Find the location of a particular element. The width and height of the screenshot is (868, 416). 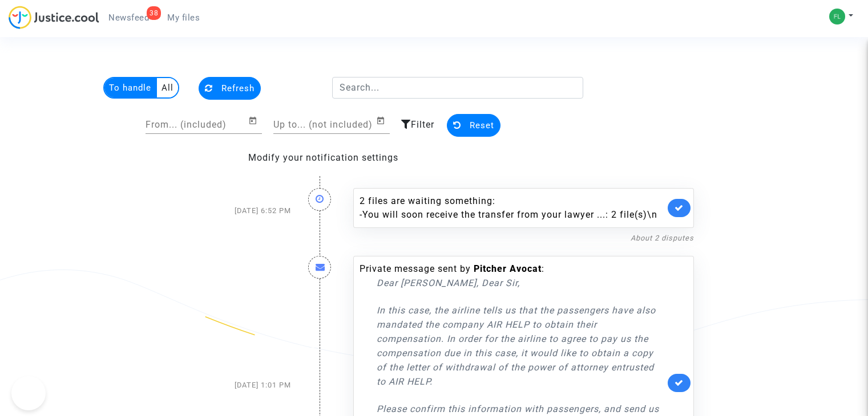

a: About 2 disputes is located at coordinates (662, 238).